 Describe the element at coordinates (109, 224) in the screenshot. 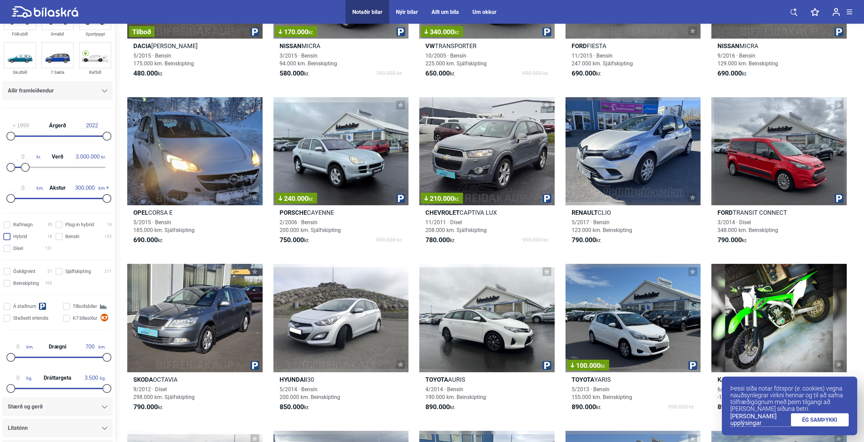

I see `span: 14` at that location.